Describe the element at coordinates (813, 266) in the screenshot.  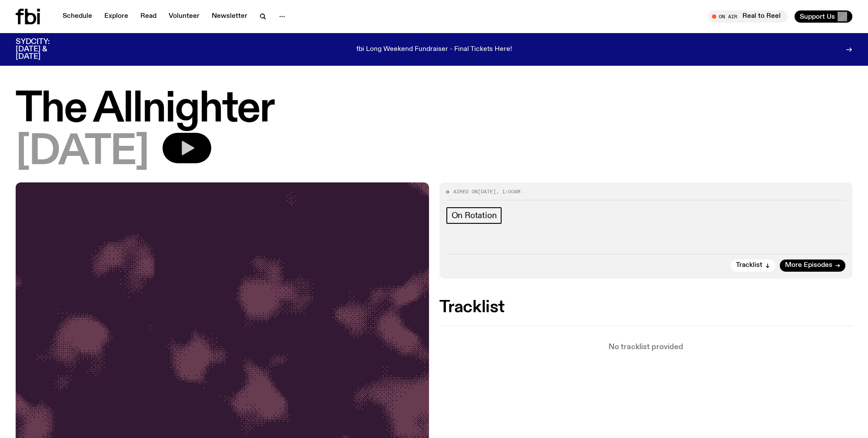
I see `a: More Episodes` at that location.